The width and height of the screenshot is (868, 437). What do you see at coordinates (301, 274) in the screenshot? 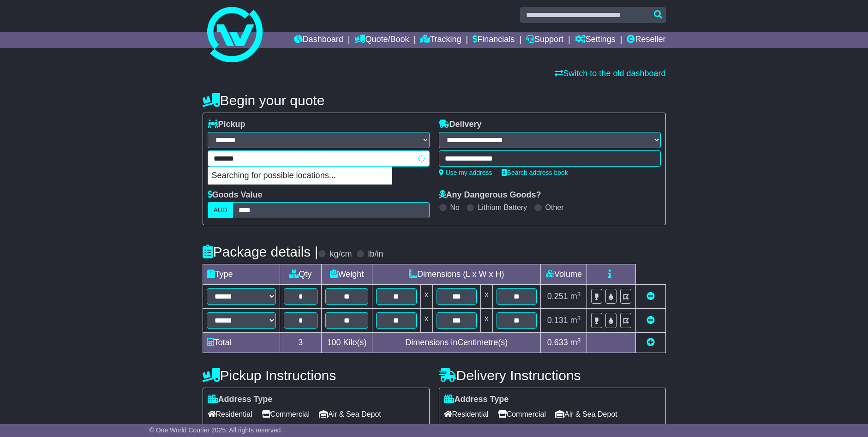
I see `td: Qty` at bounding box center [301, 274].